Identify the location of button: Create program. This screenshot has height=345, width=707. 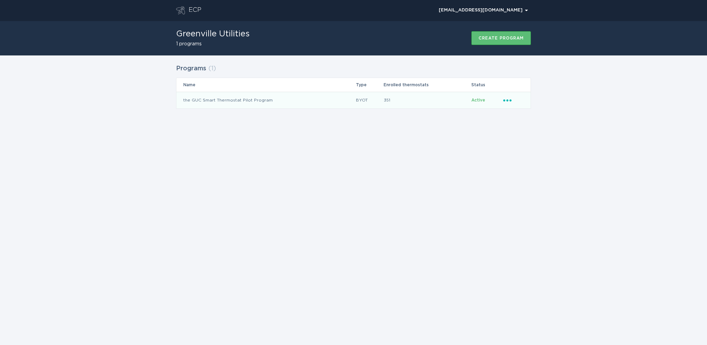
(501, 38).